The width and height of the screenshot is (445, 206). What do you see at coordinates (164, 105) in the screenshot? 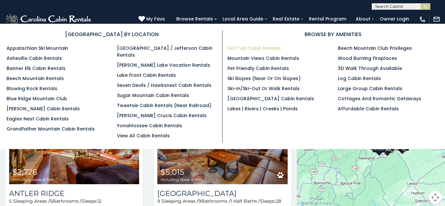
I see `a: Tweetsie Cabin Rentals (Near Railroad)` at bounding box center [164, 105].